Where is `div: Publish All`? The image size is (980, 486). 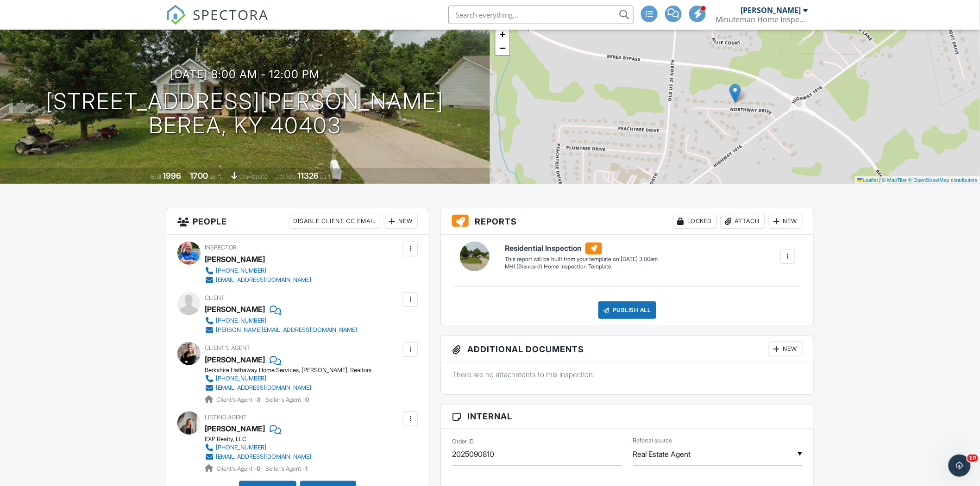
div: Publish All is located at coordinates (627, 310).